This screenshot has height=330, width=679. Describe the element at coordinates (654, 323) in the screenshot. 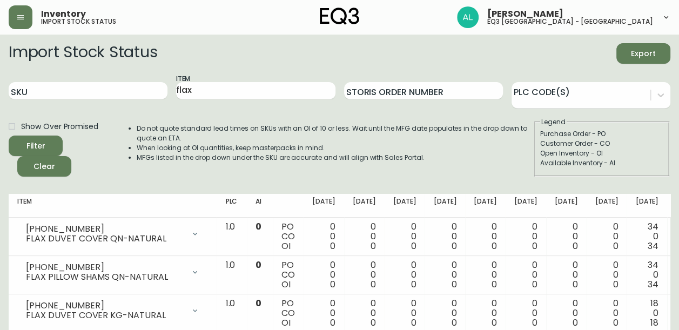

I see `span: 18` at that location.